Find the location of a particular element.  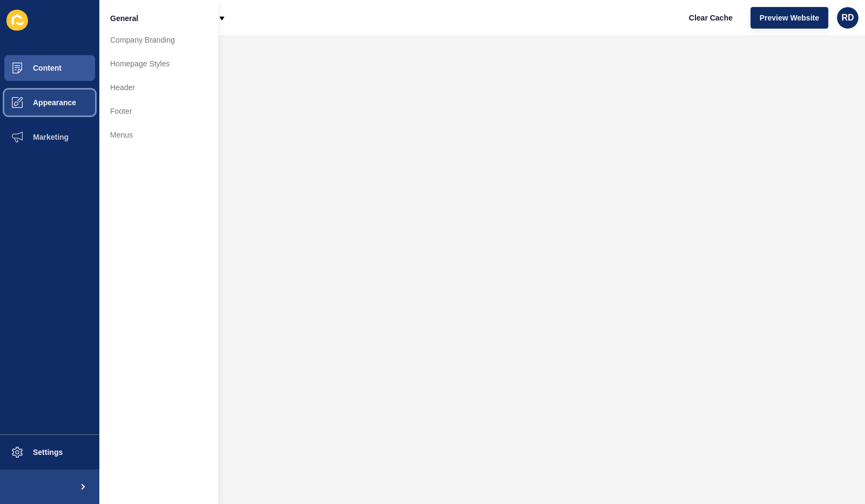

span: Clear Cache is located at coordinates (711, 18).